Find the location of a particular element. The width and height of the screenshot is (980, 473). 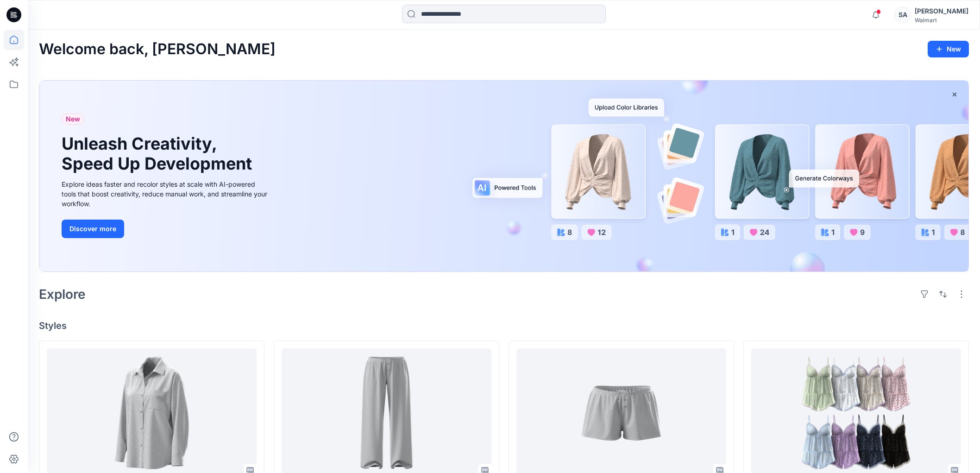

button: New is located at coordinates (948, 49).